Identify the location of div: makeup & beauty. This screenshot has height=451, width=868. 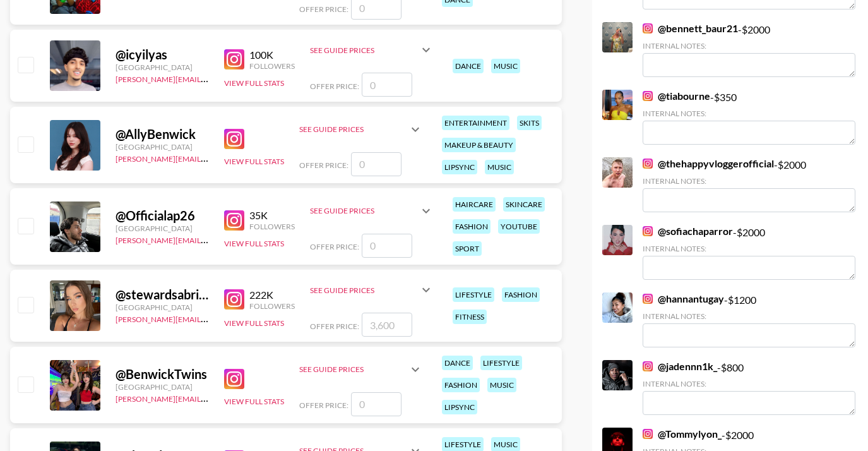
(478, 145).